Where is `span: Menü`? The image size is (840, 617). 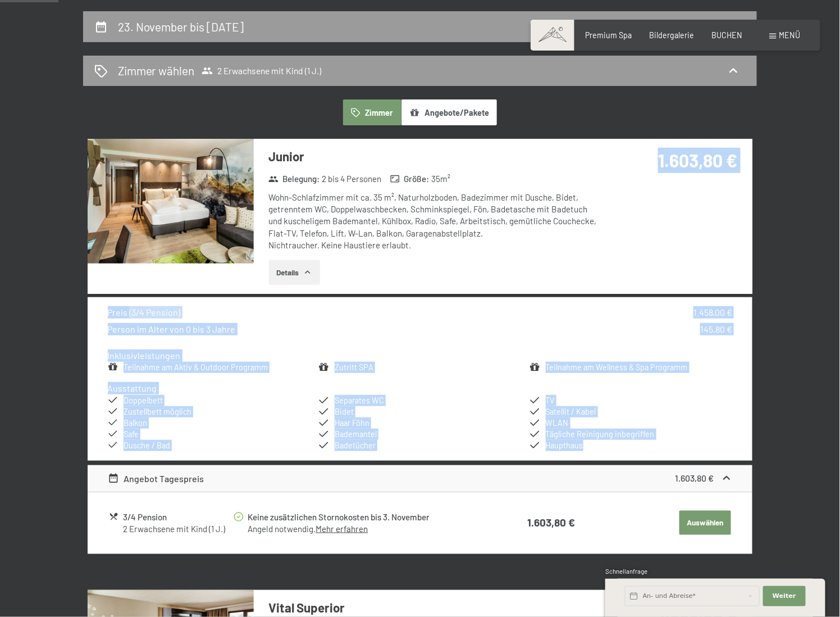 span: Menü is located at coordinates (790, 35).